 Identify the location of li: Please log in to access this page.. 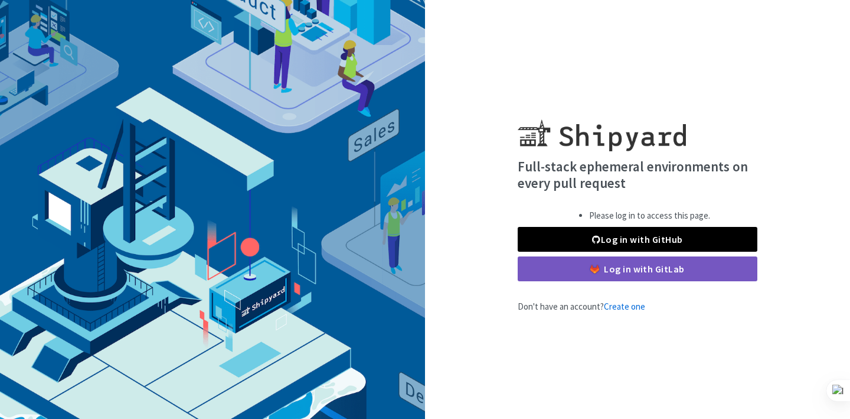
(649, 215).